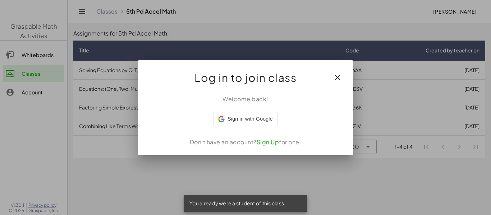 The width and height of the screenshot is (491, 215). What do you see at coordinates (268, 142) in the screenshot?
I see `a: Sign Up` at bounding box center [268, 142].